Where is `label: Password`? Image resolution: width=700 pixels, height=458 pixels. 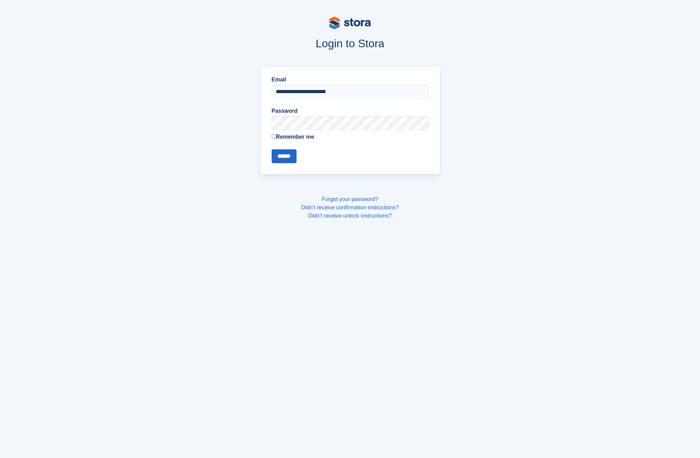
label: Password is located at coordinates (350, 111).